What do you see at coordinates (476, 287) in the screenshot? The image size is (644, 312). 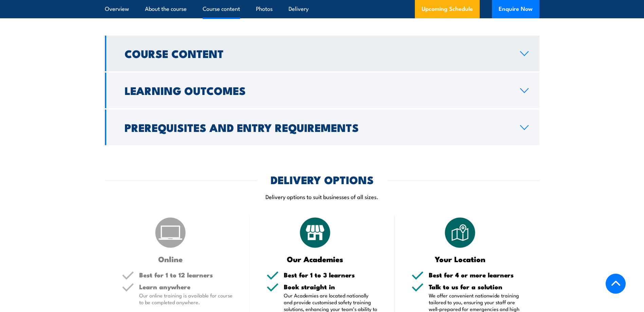 I see `h5: Talk to us for a solution` at bounding box center [476, 287].